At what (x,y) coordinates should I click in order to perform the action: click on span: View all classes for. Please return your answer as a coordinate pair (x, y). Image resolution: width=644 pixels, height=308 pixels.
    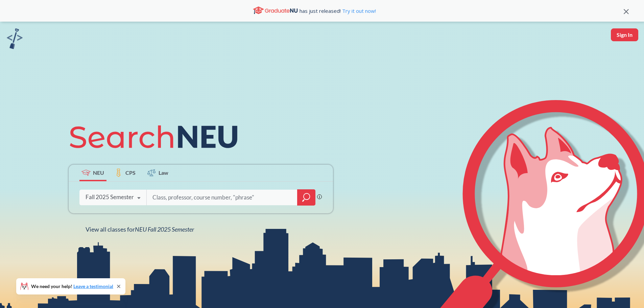
    Looking at the image, I should click on (139, 229).